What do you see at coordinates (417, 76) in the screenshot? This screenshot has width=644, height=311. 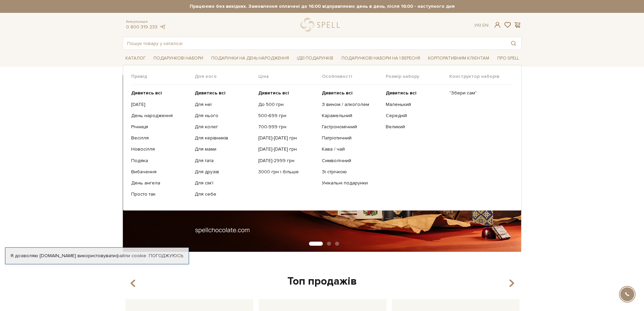 I see `span: Розмір набору` at bounding box center [417, 76].